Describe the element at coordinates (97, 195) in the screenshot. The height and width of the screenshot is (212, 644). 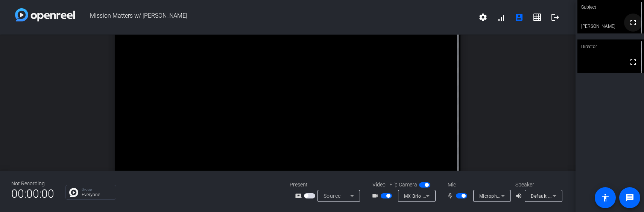
I see `p: Everyone` at that location.